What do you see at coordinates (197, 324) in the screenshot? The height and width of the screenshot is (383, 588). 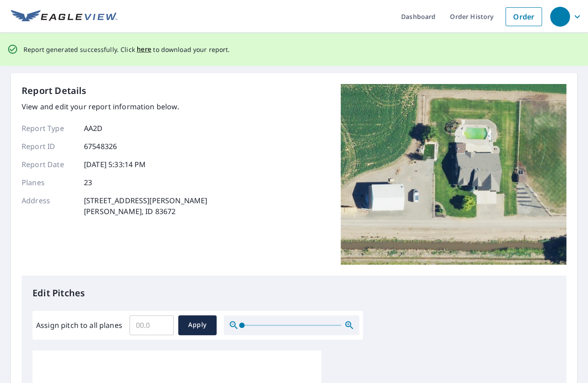 I see `span: Apply` at bounding box center [197, 324].